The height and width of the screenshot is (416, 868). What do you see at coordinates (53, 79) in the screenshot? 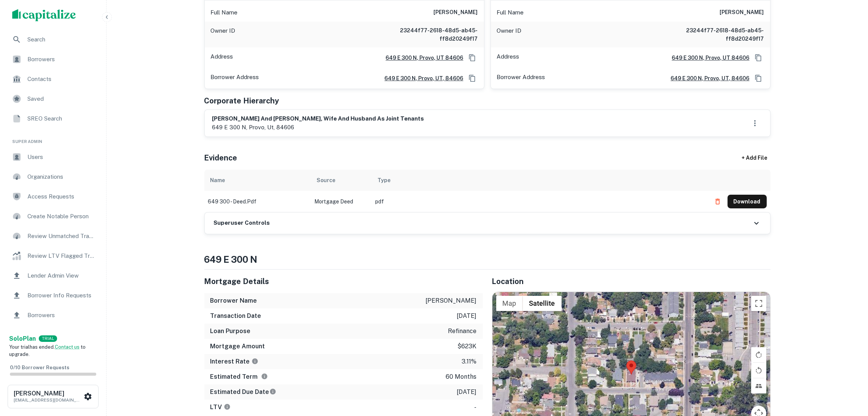
I see `a: Contacts` at bounding box center [53, 79].